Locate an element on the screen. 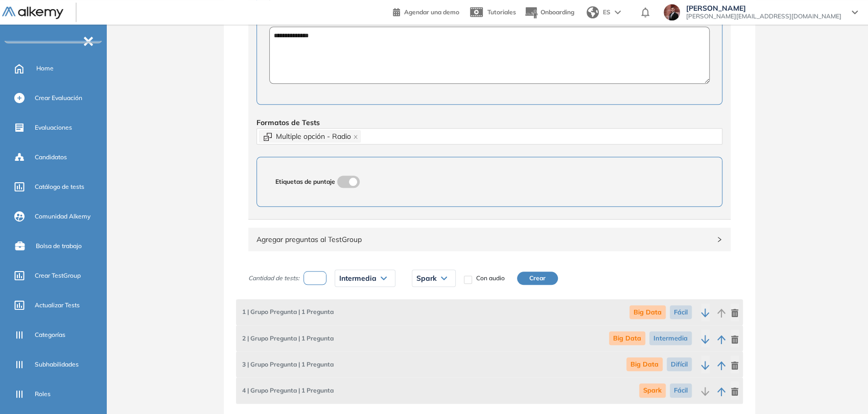 The height and width of the screenshot is (414, 868). span: Candidatos is located at coordinates (51, 157).